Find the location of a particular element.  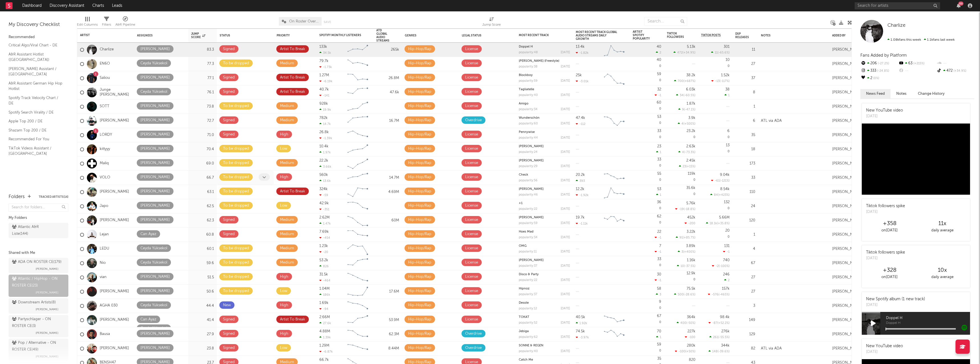

div: -141 is located at coordinates (324, 96).